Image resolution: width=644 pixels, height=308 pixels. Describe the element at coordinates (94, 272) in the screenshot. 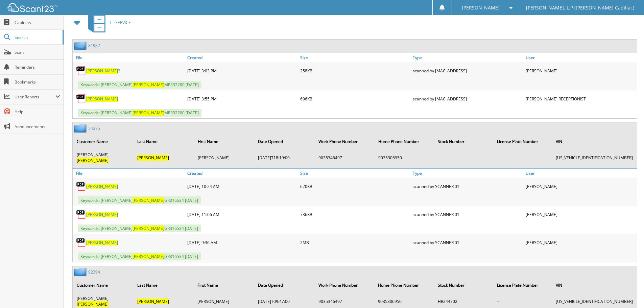

I see `a: 92394` at that location.